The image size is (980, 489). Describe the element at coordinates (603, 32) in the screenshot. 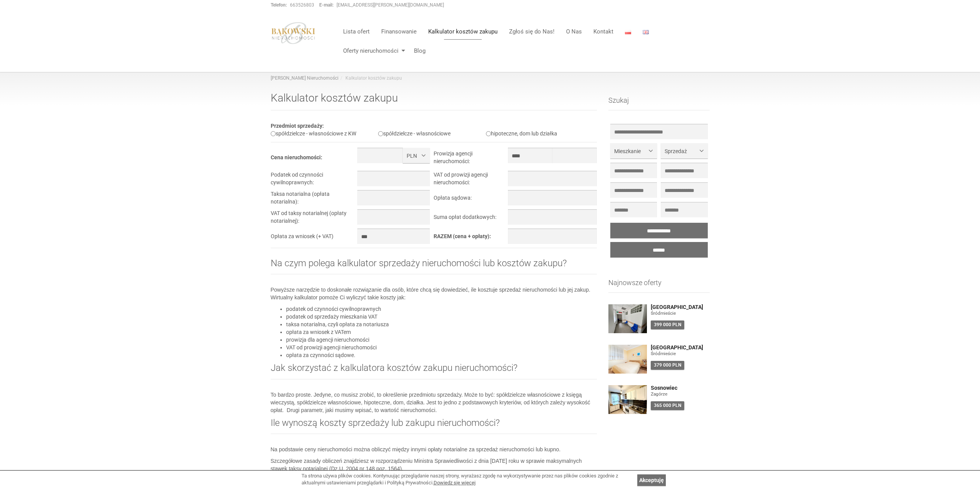

I see `a: Kontakt` at that location.